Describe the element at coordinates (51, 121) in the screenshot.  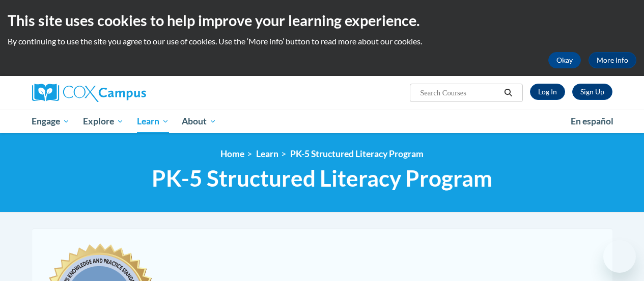
I see `span: Engage` at that location.